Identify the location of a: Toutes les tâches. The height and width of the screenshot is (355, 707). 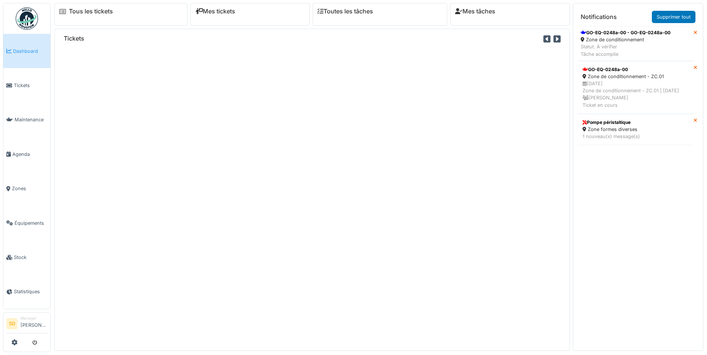
(345, 11).